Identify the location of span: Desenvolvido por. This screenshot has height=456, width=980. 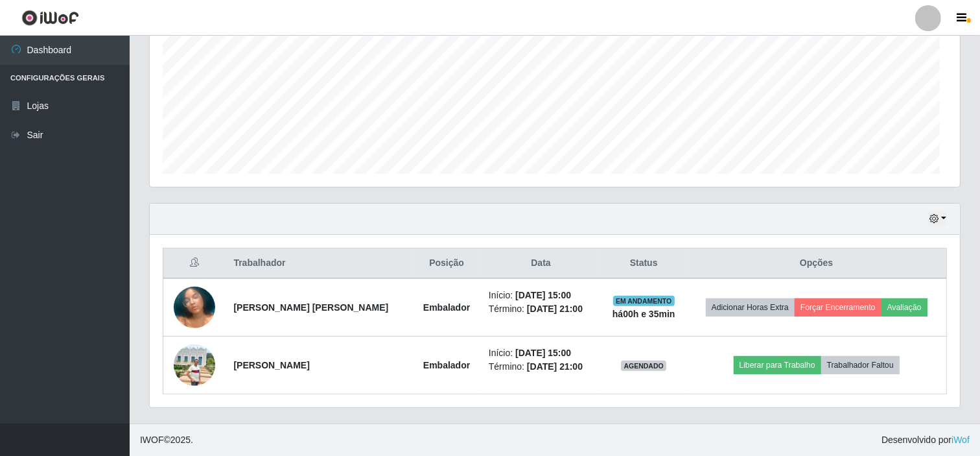
(925, 439).